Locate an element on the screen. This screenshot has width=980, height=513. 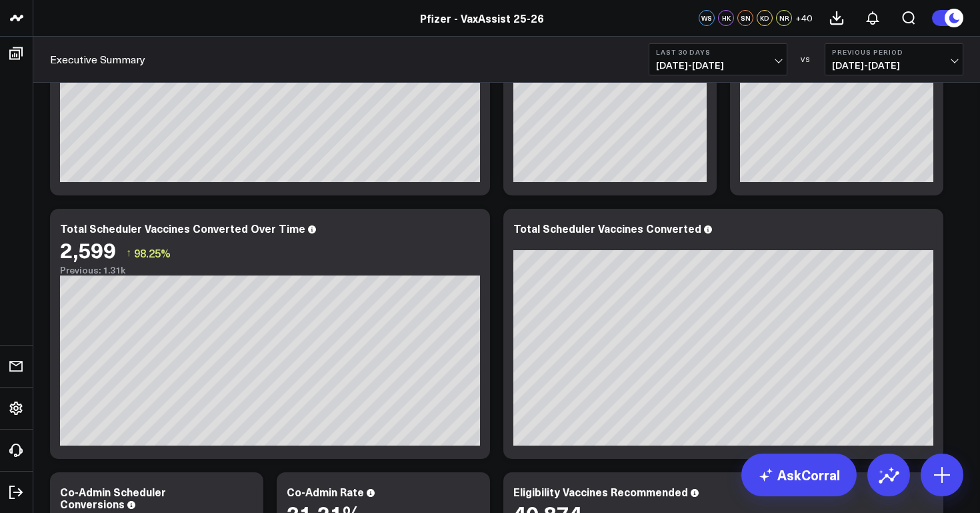
div: Previous: 1.31k is located at coordinates (270, 270).